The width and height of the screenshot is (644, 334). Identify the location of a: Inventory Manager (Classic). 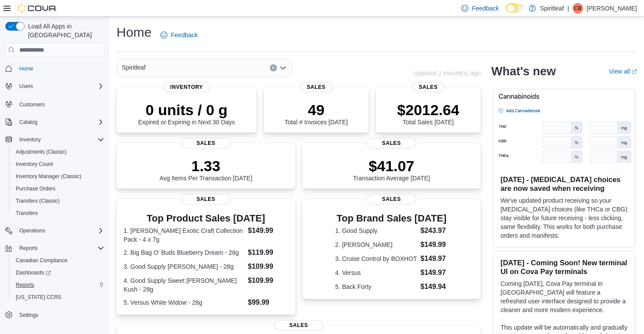
(48, 176).